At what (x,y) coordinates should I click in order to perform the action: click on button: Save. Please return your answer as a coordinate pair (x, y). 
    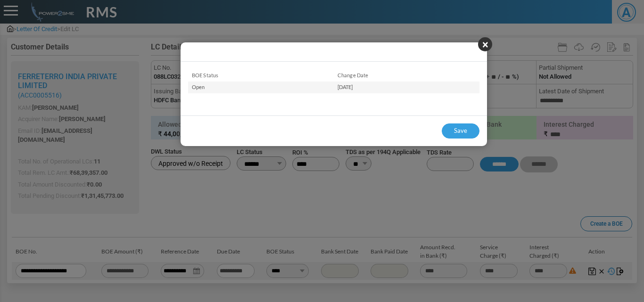
    Looking at the image, I should click on (461, 131).